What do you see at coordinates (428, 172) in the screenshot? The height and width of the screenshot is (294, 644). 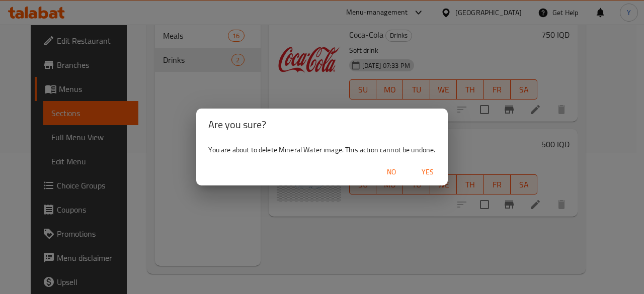 I see `button: Yes` at bounding box center [428, 172].